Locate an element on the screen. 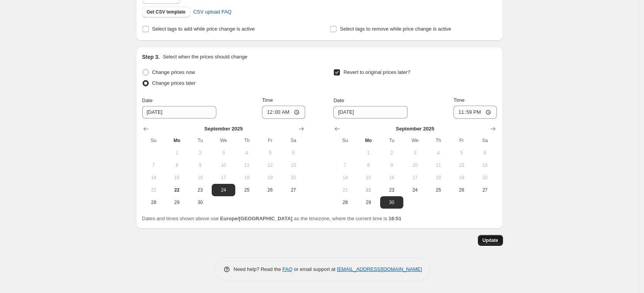  b: 16:51 is located at coordinates (395, 218).